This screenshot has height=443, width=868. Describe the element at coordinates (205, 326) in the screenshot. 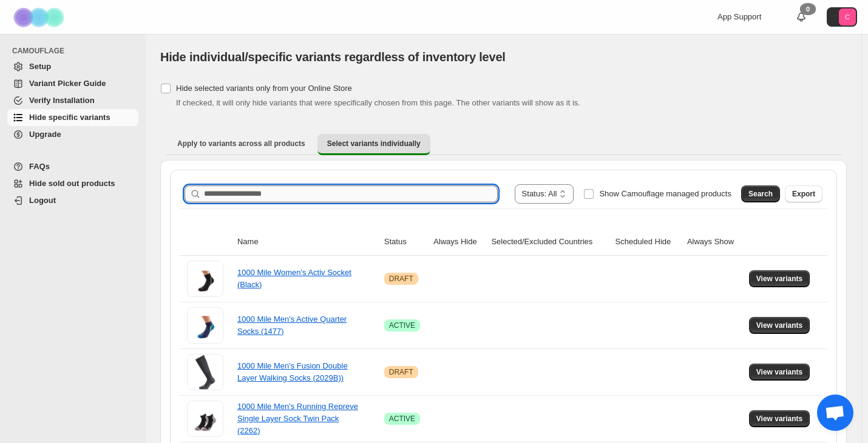

I see `img: 1000 Mile Men's Active Quarter Socks (1477)` at that location.